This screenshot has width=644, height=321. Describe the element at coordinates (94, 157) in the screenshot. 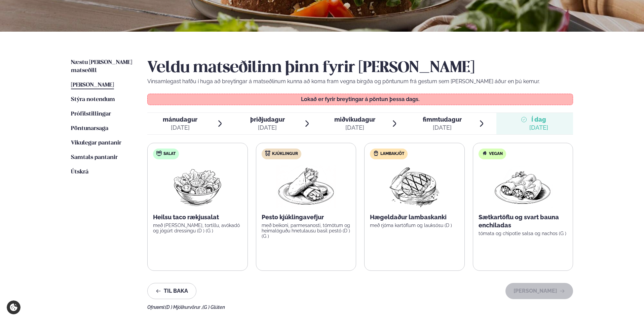

I see `span: Samtals pantanir` at that location.